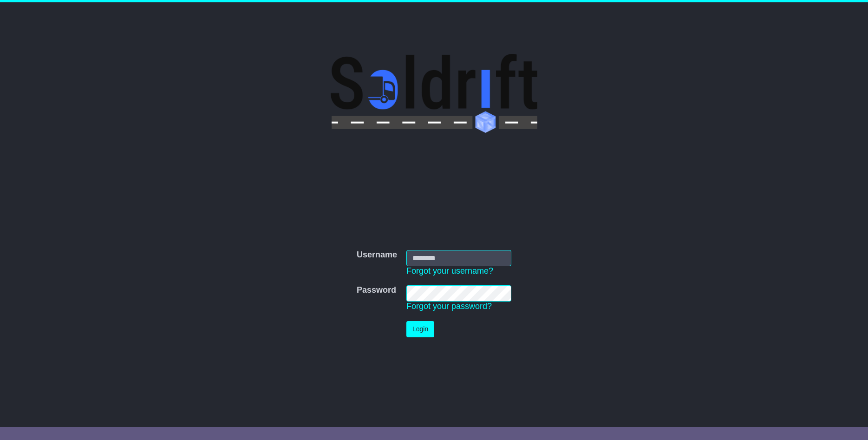 The width and height of the screenshot is (868, 440). I want to click on a: Forgot your username?, so click(449, 271).